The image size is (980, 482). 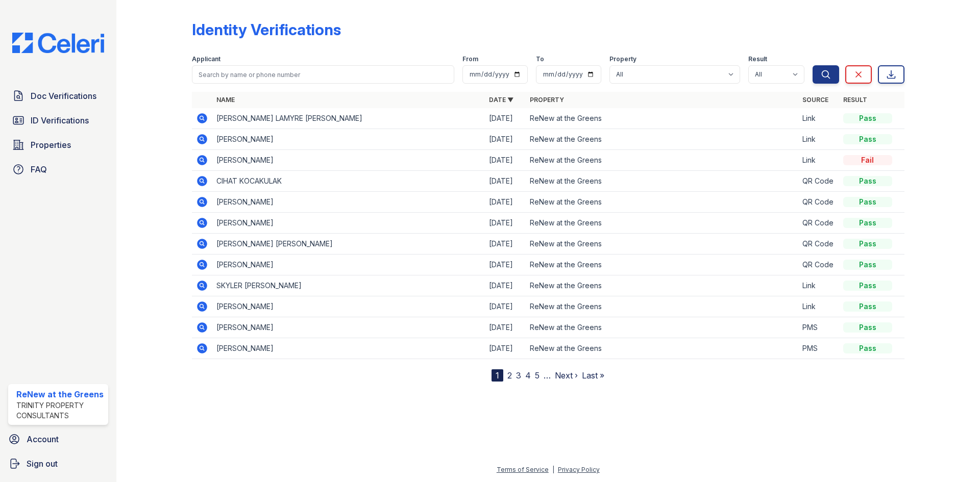 What do you see at coordinates (60, 395) in the screenshot?
I see `div: ReNew at the Greens` at bounding box center [60, 395].